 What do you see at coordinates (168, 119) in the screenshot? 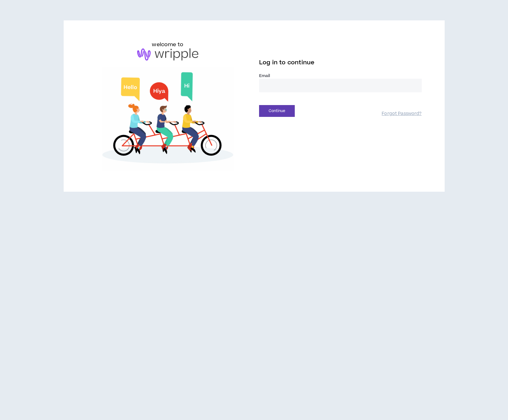
I see `img: Welcome to Wripple` at bounding box center [168, 119].